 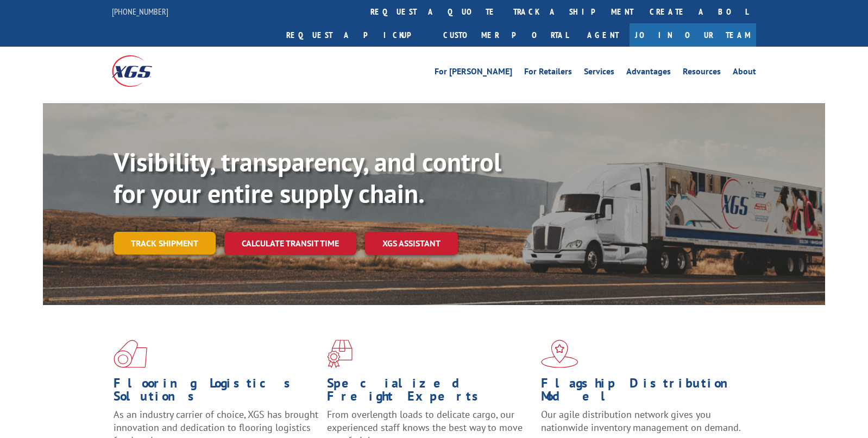 What do you see at coordinates (339, 354) in the screenshot?
I see `img: xgs-icon-focused-on-flooring-red` at bounding box center [339, 354].